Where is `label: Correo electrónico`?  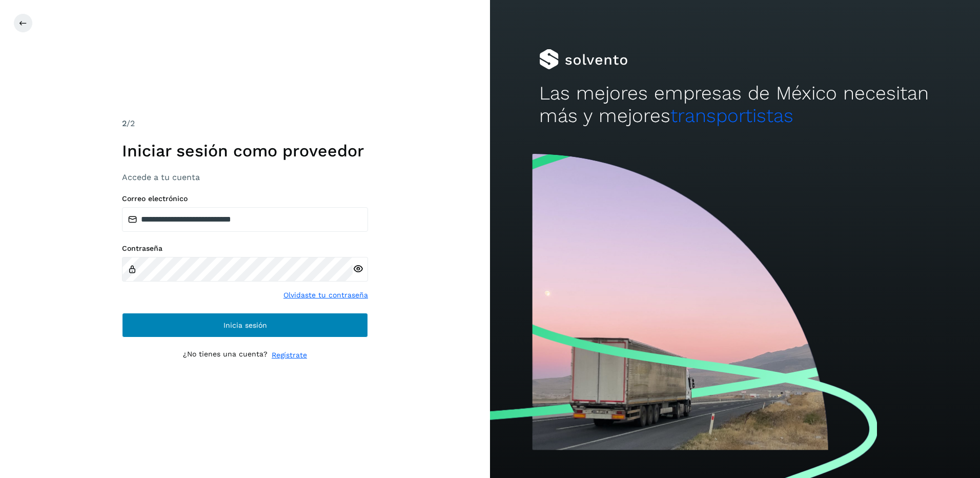
label: Correo electrónico is located at coordinates (245, 198).